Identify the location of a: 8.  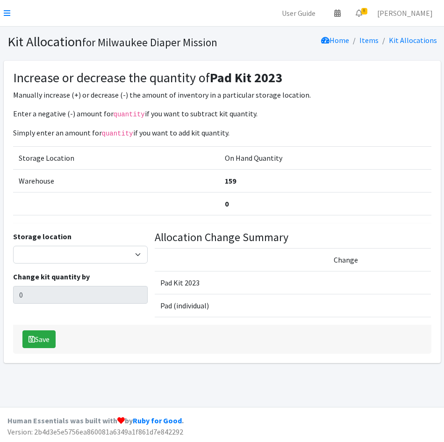
(359, 13).